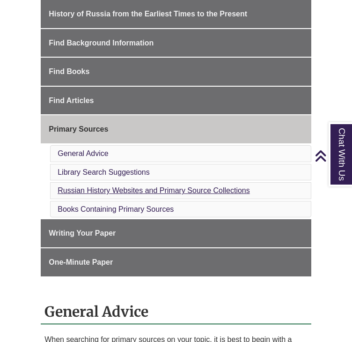  Describe the element at coordinates (176, 72) in the screenshot. I see `a: Find Books` at that location.